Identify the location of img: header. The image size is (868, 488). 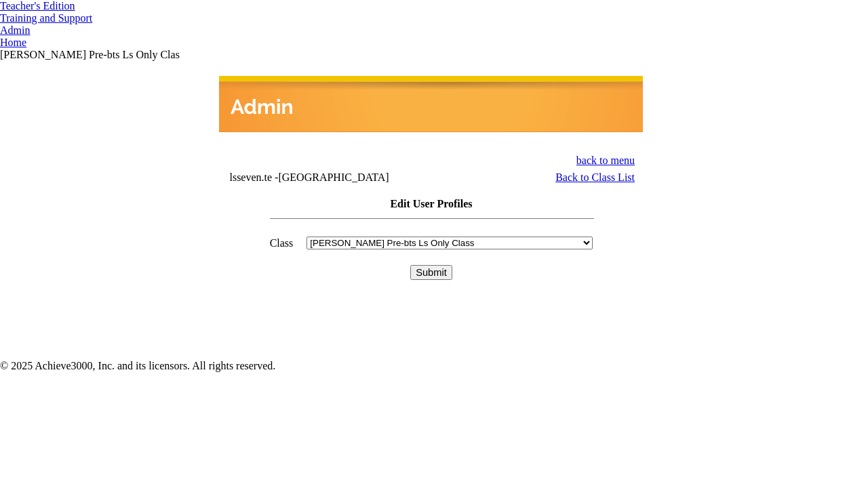
(431, 104).